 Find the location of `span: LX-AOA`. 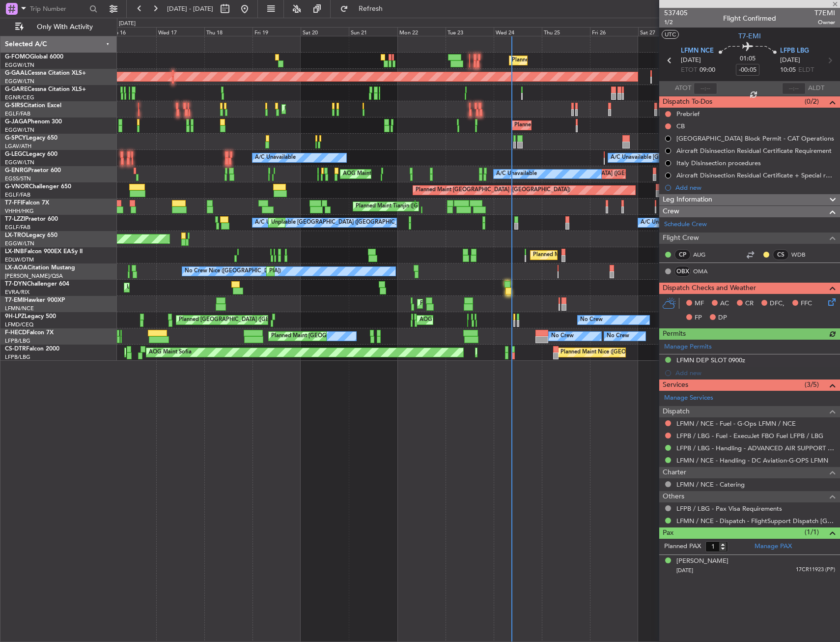

span: LX-AOA is located at coordinates (16, 268).